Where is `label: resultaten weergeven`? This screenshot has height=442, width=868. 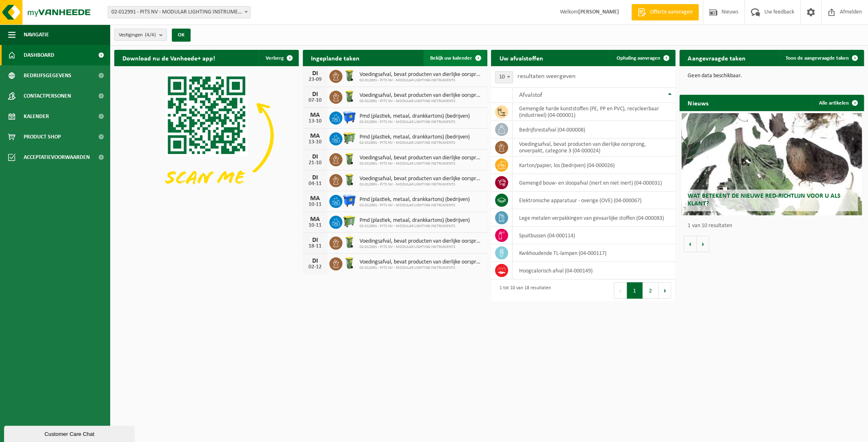
label: resultaten weergeven is located at coordinates (546, 76).